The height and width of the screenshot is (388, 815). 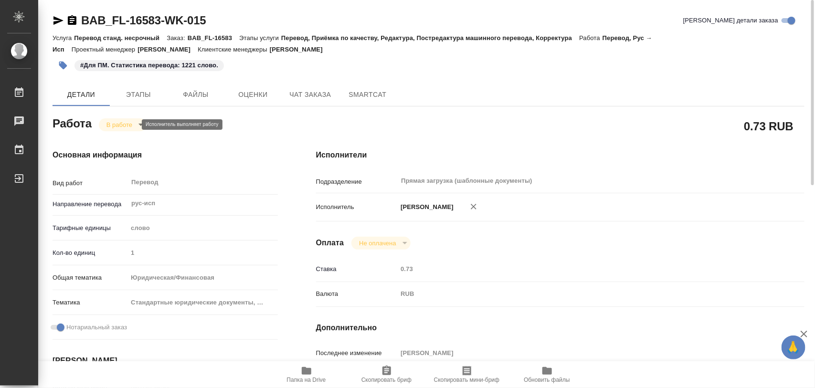 I want to click on h2: 0.73 RUB, so click(x=769, y=126).